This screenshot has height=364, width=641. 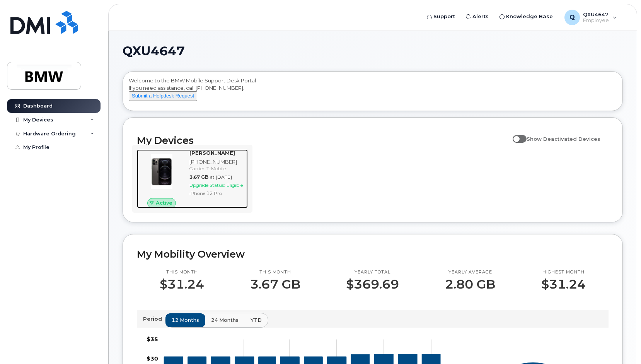 I want to click on span: Eligible, so click(x=235, y=185).